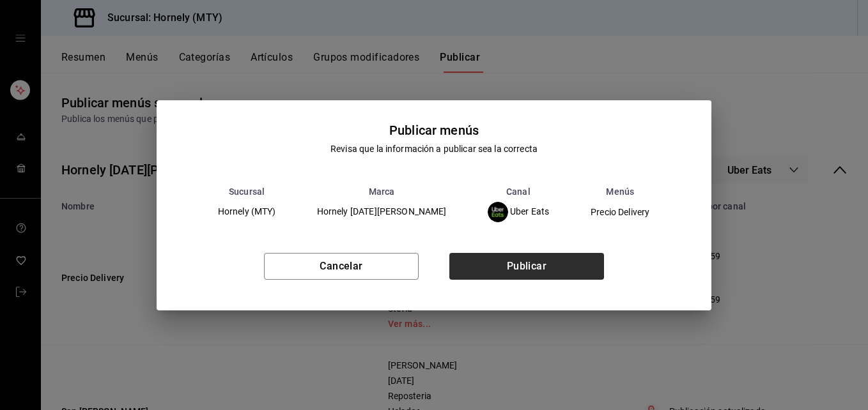 The width and height of the screenshot is (868, 410). What do you see at coordinates (246, 192) in the screenshot?
I see `th: Sucursal` at bounding box center [246, 192].